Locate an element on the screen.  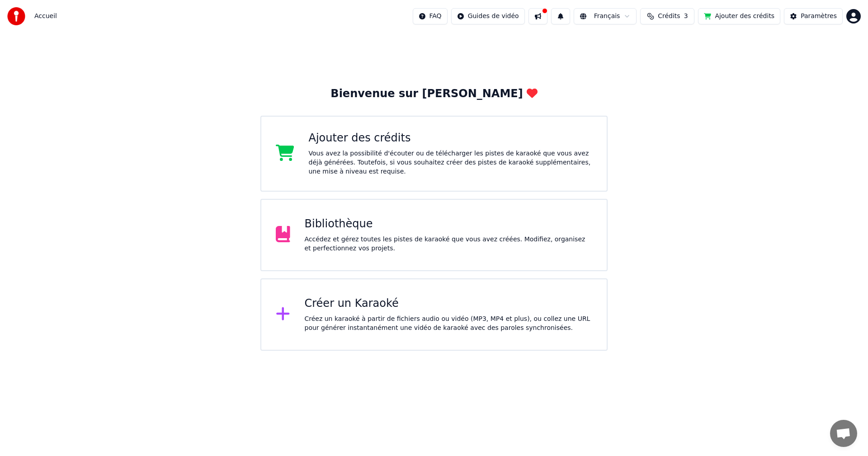
span: 3 is located at coordinates (686, 16).